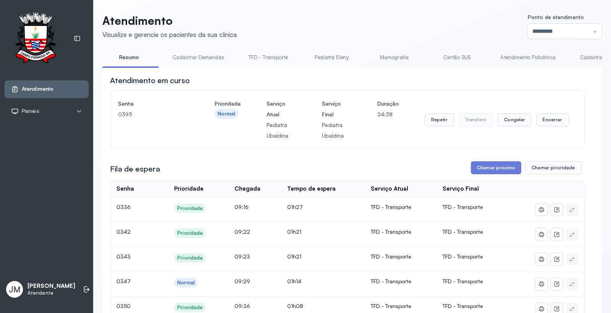 This screenshot has width=611, height=313. I want to click on div: Serviço Atual, so click(389, 189).